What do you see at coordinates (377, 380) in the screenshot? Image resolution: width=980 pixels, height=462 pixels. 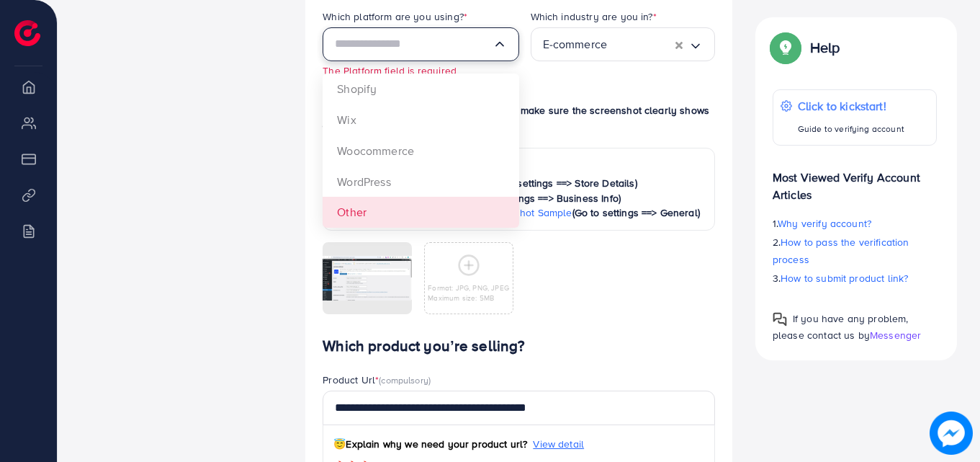 I see `label: Product Url` at bounding box center [377, 380].